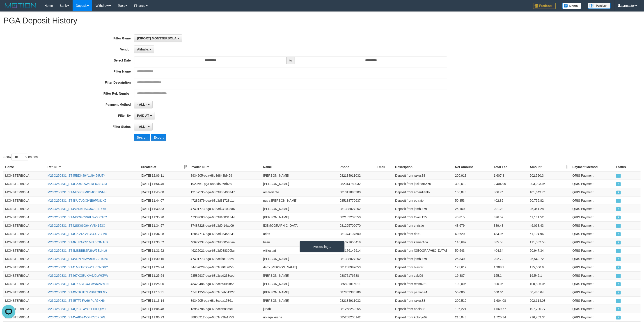  I want to click on td: Deposit from ries1, so click(423, 233).